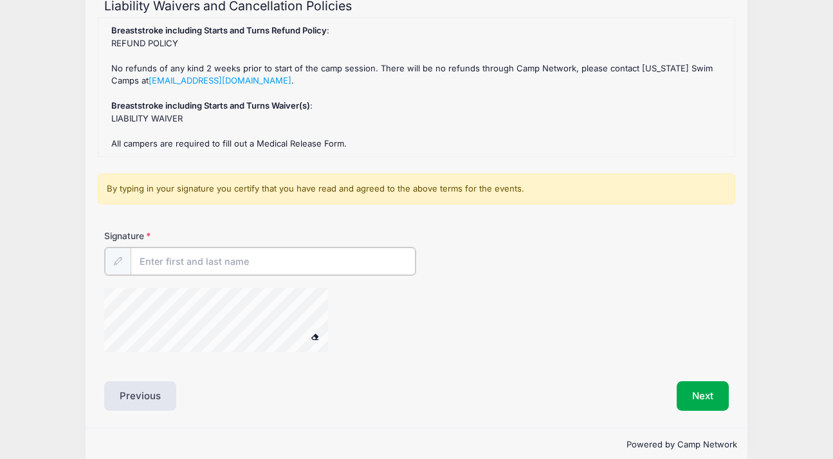  What do you see at coordinates (140, 396) in the screenshot?
I see `button: Previous` at bounding box center [140, 396].